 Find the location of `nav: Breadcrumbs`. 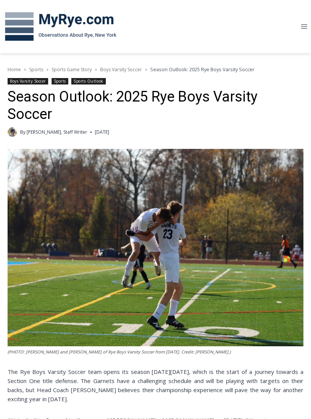

nav: Breadcrumbs is located at coordinates (155, 69).